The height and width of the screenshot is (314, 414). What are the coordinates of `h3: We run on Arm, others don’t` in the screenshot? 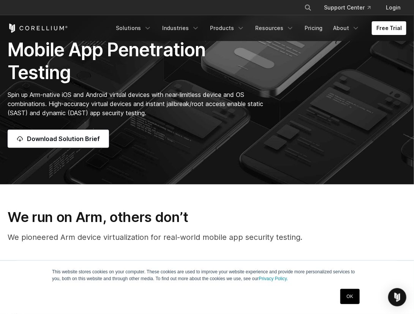 It's located at (207, 217).